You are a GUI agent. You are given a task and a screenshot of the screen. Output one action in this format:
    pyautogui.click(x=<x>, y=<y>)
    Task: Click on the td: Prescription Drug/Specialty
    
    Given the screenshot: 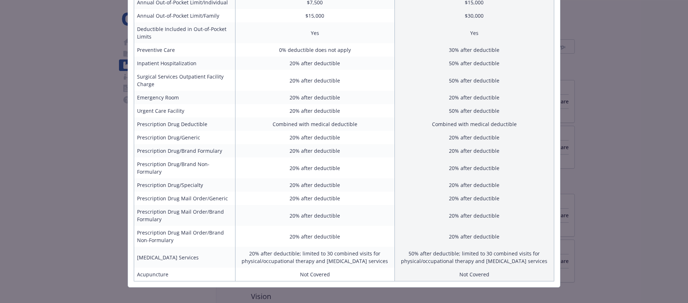 What is the action you would take?
    pyautogui.click(x=185, y=185)
    